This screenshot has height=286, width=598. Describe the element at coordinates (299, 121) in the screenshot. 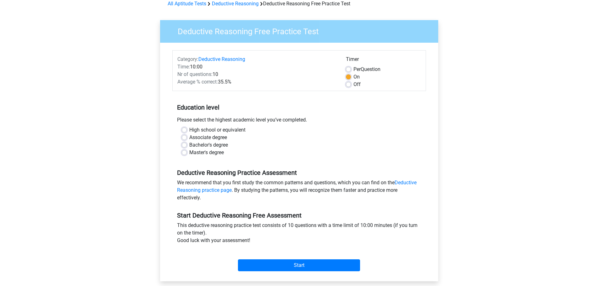

I see `div: Please select the highest academic level you’ve completed.` at that location.